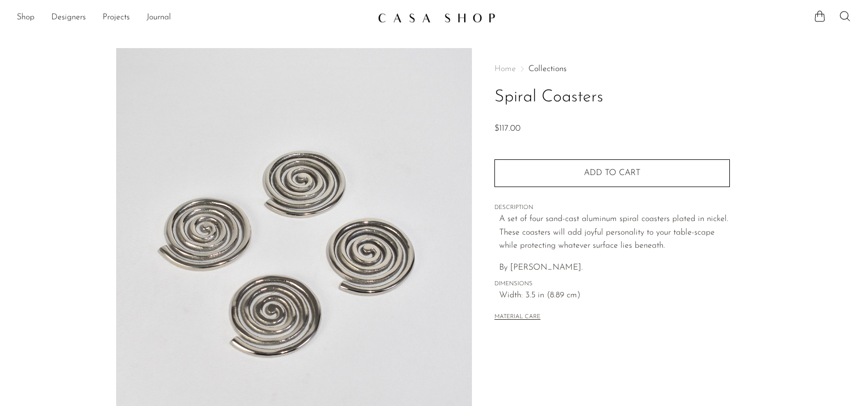 This screenshot has height=406, width=868. Describe the element at coordinates (504, 69) in the screenshot. I see `span: Home` at that location.